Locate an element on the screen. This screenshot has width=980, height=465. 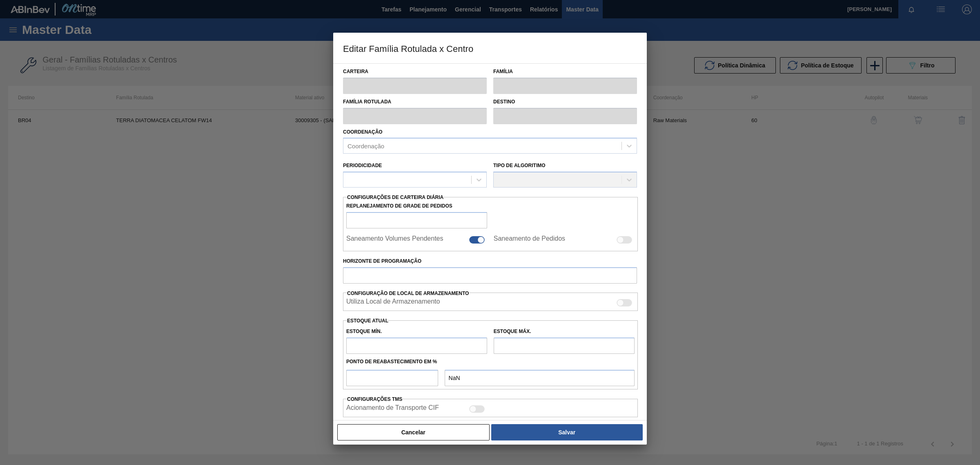
label: Destino is located at coordinates (565, 102).